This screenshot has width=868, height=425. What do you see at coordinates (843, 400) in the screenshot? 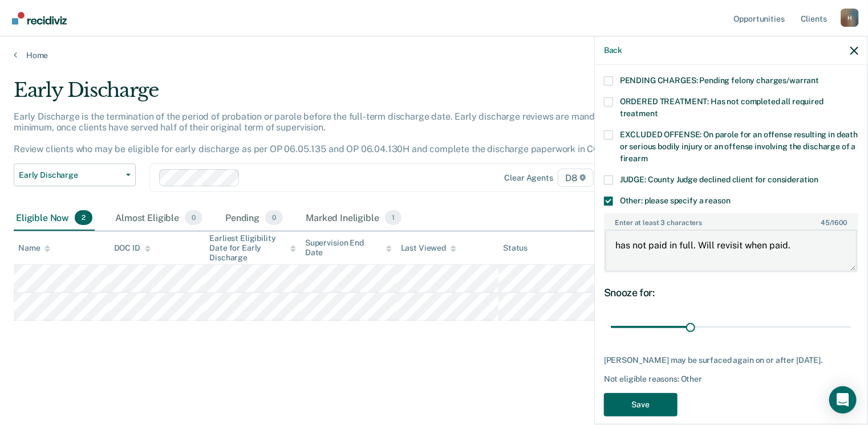
I see `div: Open Intercom Messenger` at bounding box center [843, 400].